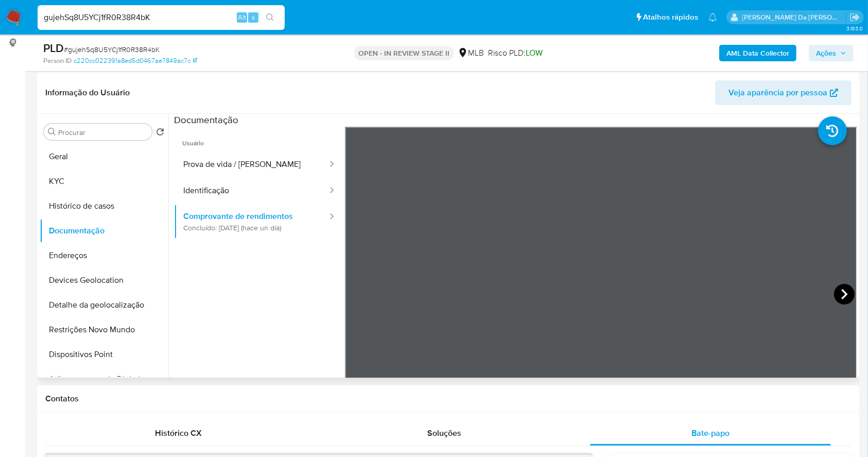 The height and width of the screenshot is (457, 868). What do you see at coordinates (52, 132) in the screenshot?
I see `button: Procurar` at bounding box center [52, 132].